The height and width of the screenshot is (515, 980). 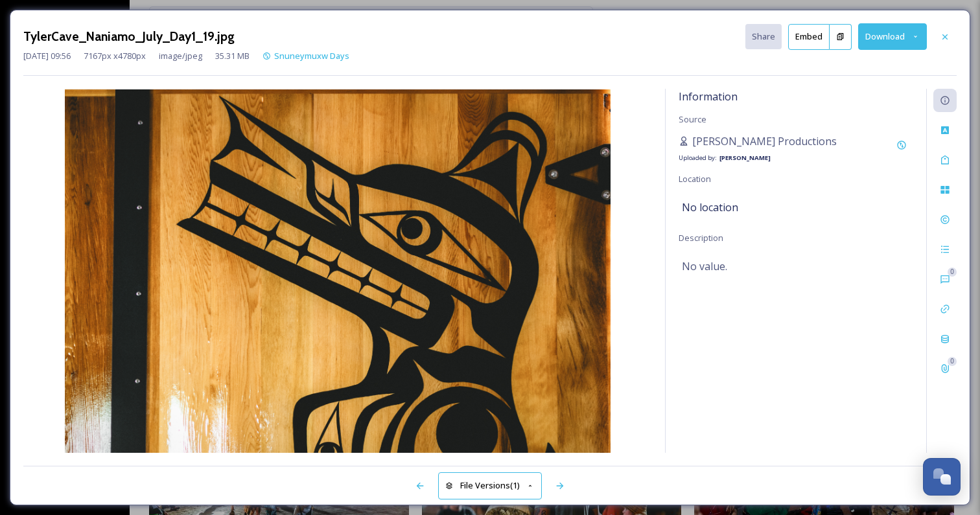 I want to click on span: No location, so click(x=710, y=207).